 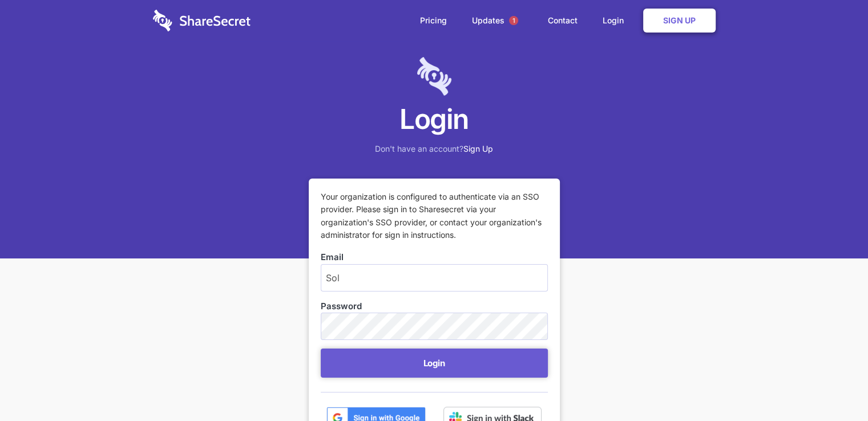 What do you see at coordinates (202, 21) in the screenshot?
I see `img: logo-wordmark-white-trans-d4663122ce5f474addd5e946df7df03e33cb6a1c49d2221995e7729f52c070b2.svg` at bounding box center [202, 21].